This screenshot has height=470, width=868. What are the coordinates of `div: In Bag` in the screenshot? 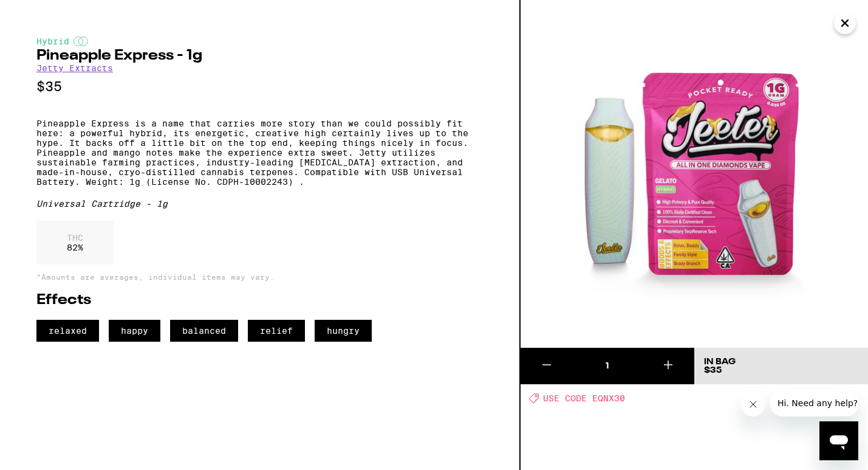 It's located at (720, 362).